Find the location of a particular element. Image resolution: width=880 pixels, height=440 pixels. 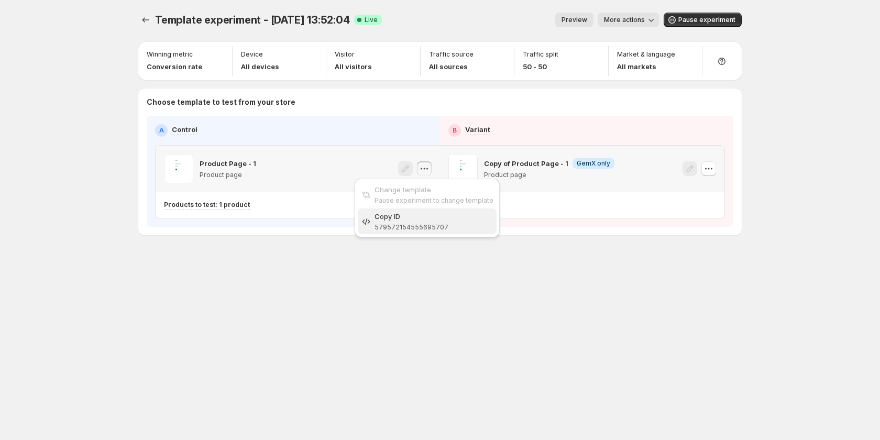

p: Choose template to test from your store is located at coordinates (440, 102).